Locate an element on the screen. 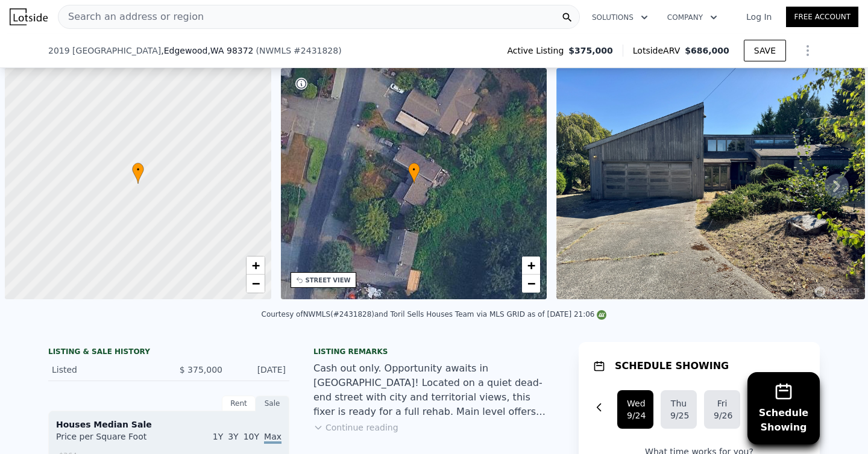 This screenshot has height=454, width=868. span: 3Y is located at coordinates (232, 437).